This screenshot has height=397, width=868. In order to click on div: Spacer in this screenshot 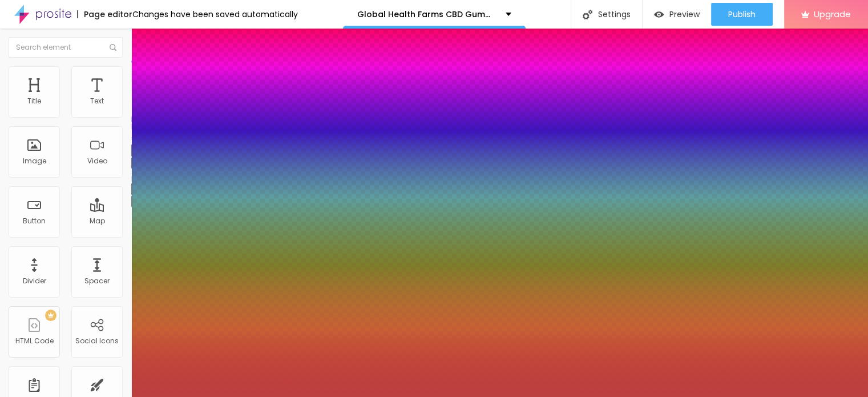, I will do `click(97, 281)`.